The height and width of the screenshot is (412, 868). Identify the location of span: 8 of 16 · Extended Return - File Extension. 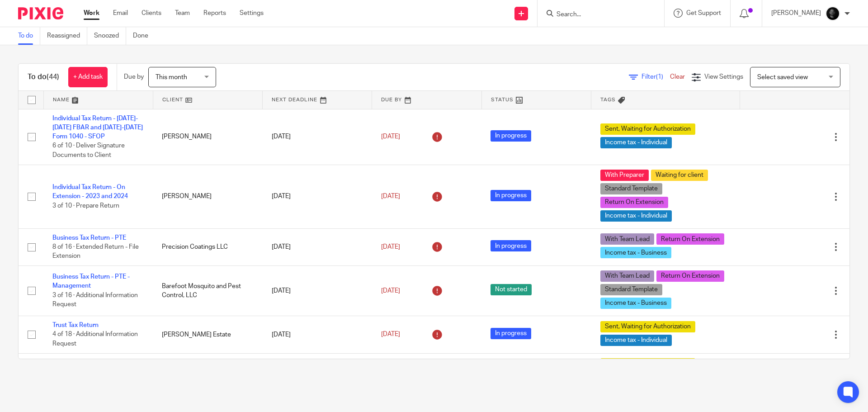
(96, 251).